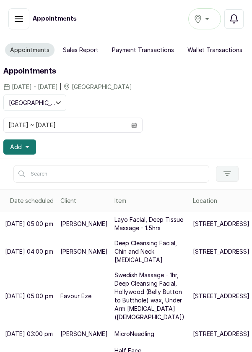 The width and height of the screenshot is (252, 352). What do you see at coordinates (111, 174) in the screenshot?
I see `input: Search` at bounding box center [111, 174].